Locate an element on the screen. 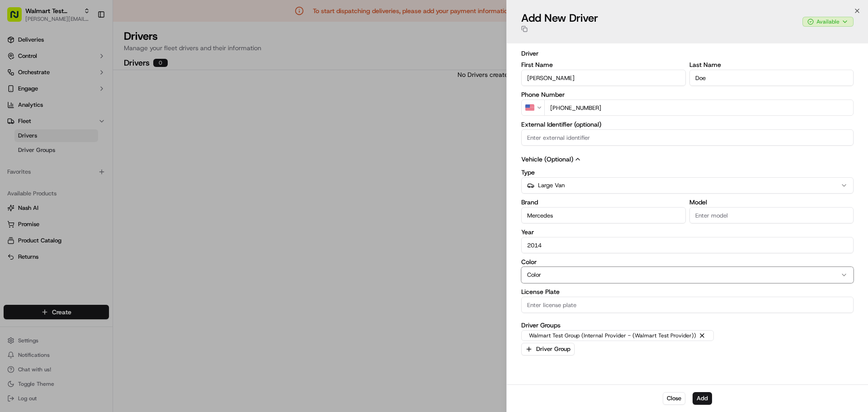 The width and height of the screenshot is (868, 412). label: Phone Number is located at coordinates (687, 94).